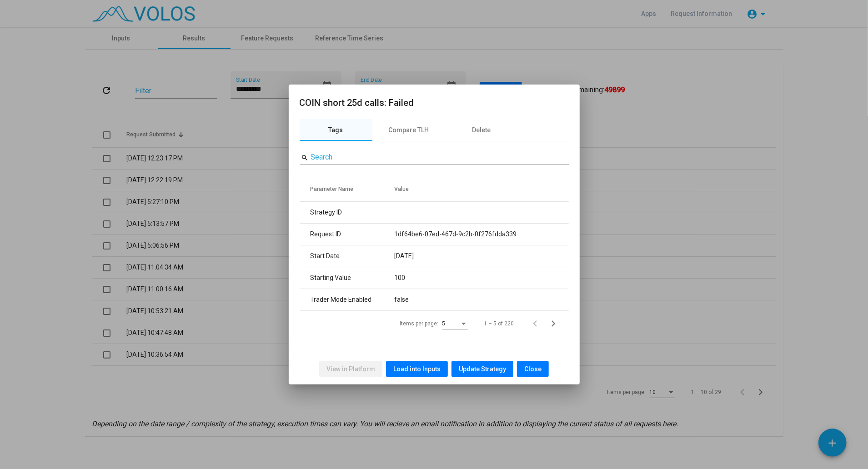 This screenshot has height=469, width=868. I want to click on mat-icon: search, so click(305, 158).